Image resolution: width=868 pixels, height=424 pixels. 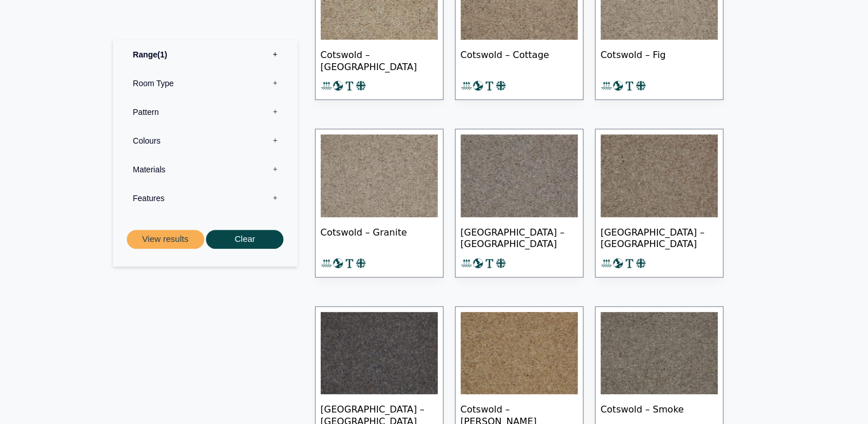 I want to click on img: Cotswold - Pembroke, so click(x=379, y=353).